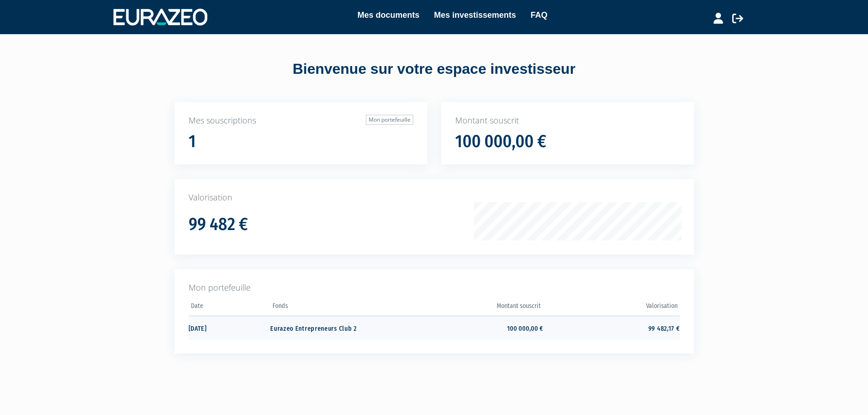  What do you see at coordinates (390, 120) in the screenshot?
I see `a: Mon portefeuille` at bounding box center [390, 120].